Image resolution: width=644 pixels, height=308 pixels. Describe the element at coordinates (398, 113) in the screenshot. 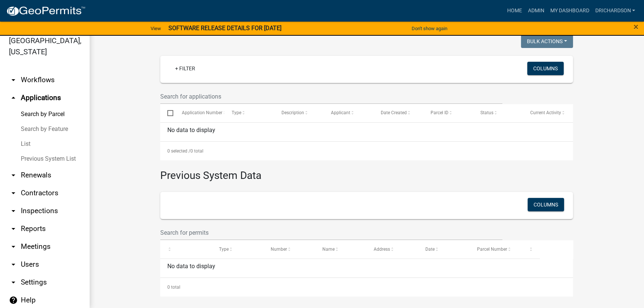

I see `datatable-header-cell: Date Created` at that location.